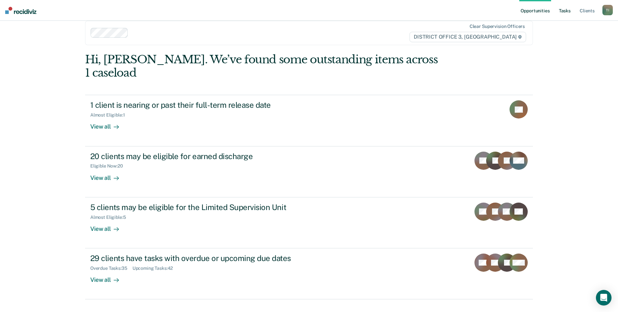 Image resolution: width=618 pixels, height=312 pixels. I want to click on div: Open Intercom Messenger, so click(604, 298).